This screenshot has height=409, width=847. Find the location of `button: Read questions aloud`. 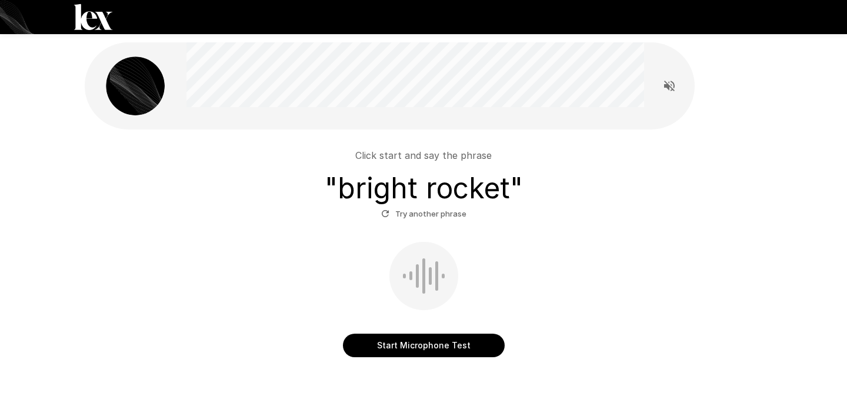

button: Read questions aloud is located at coordinates (669, 86).